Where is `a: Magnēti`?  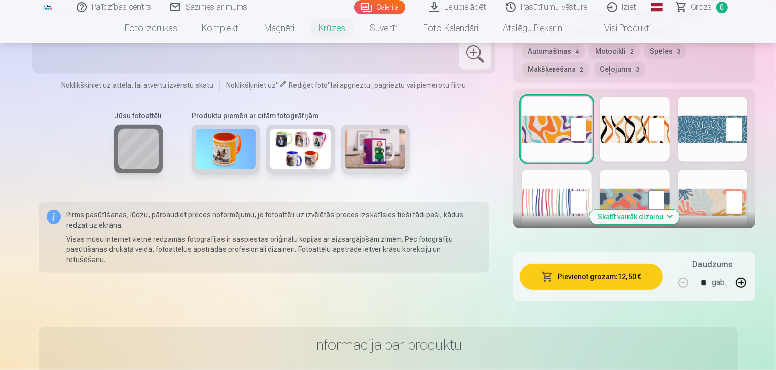 a: Magnēti is located at coordinates (280, 28).